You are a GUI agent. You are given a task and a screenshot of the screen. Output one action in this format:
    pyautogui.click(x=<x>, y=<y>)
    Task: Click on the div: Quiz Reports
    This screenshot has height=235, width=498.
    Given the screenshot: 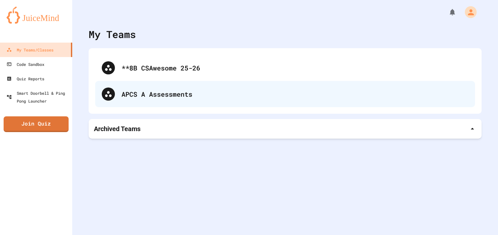 What is the action you would take?
    pyautogui.click(x=25, y=79)
    